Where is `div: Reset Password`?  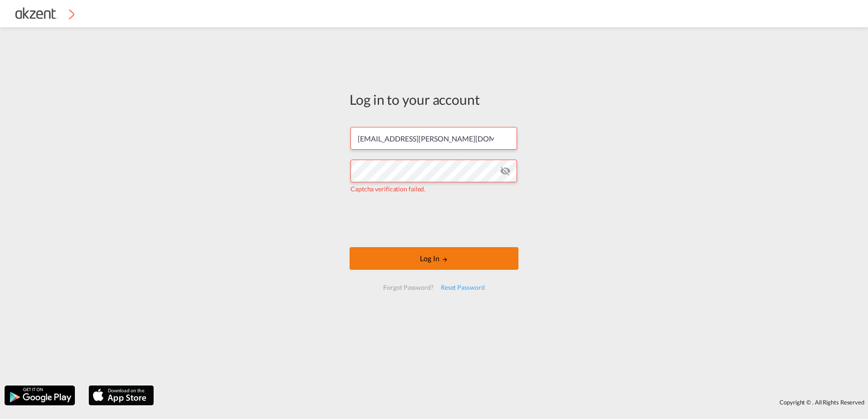 div: Reset Password is located at coordinates (463, 288).